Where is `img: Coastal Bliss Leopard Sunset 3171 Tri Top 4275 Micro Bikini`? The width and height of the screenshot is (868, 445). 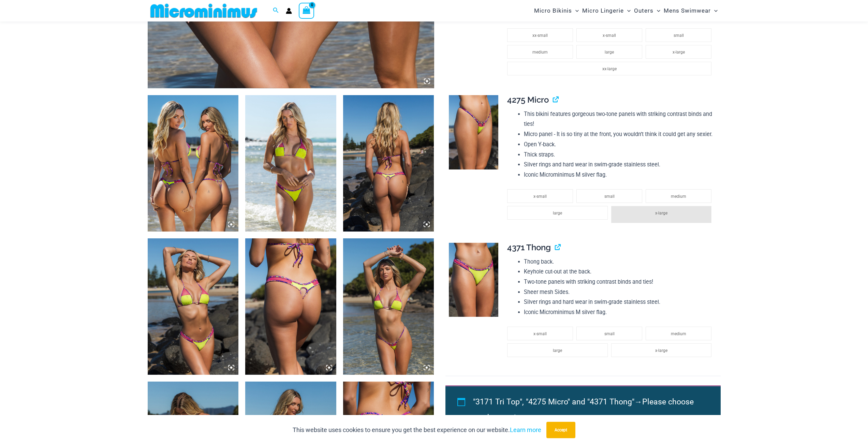 img: Coastal Bliss Leopard Sunset 3171 Tri Top 4275 Micro Bikini is located at coordinates (389, 306).